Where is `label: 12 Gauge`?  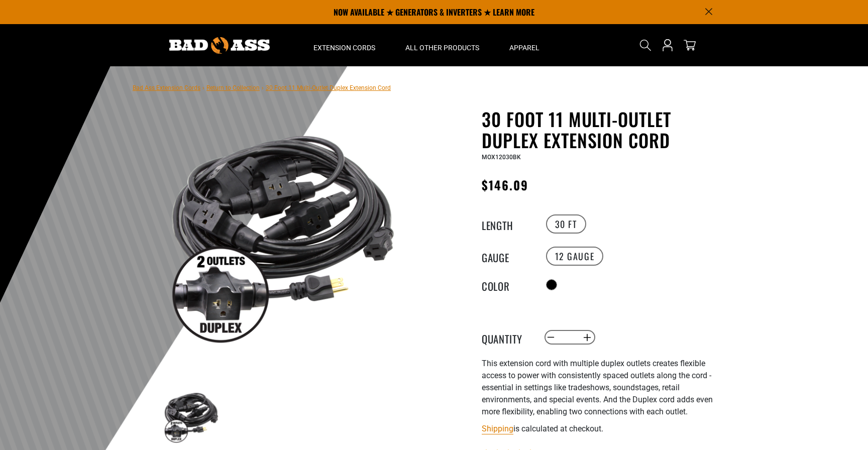 label: 12 Gauge is located at coordinates (575, 256).